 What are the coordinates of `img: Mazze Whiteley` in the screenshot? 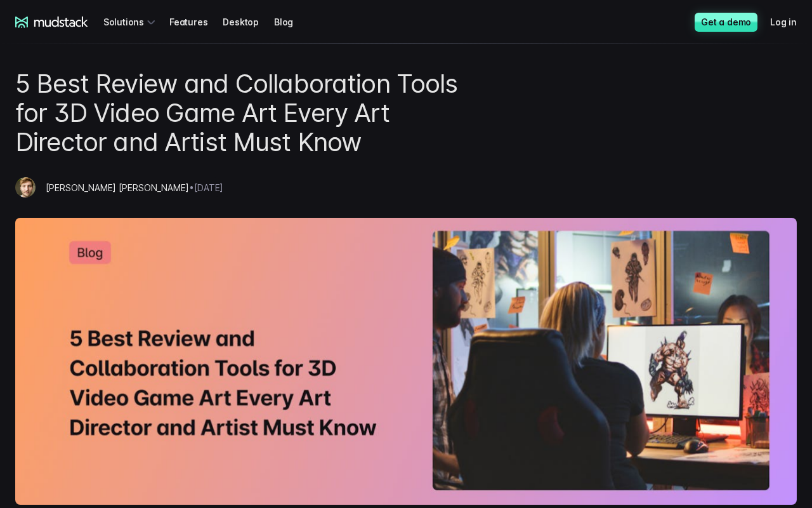 It's located at (25, 187).